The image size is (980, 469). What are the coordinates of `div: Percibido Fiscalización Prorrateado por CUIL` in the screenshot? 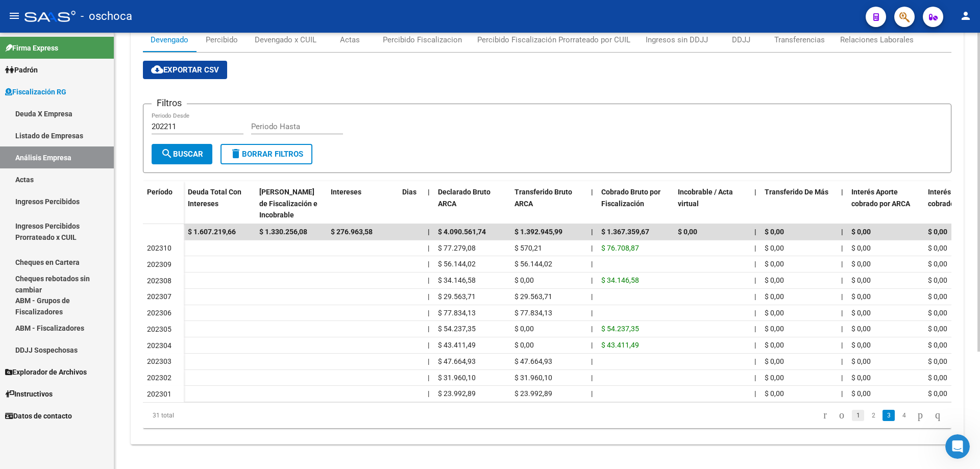 It's located at (554, 40).